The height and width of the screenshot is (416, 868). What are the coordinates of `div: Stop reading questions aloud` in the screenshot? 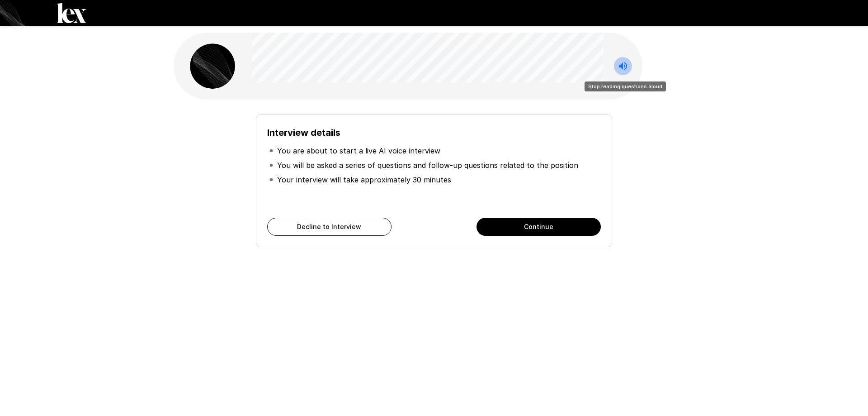 It's located at (625, 87).